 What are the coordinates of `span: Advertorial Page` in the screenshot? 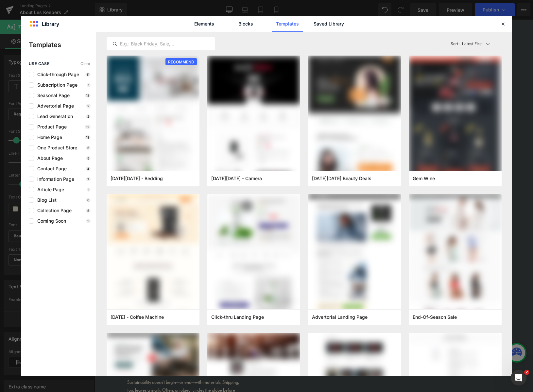 It's located at (54, 106).